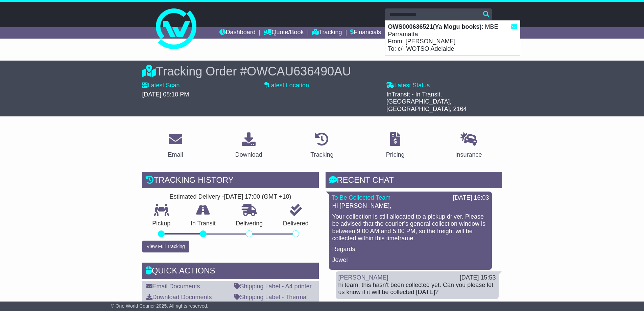  I want to click on p: Delivering, so click(249, 224).